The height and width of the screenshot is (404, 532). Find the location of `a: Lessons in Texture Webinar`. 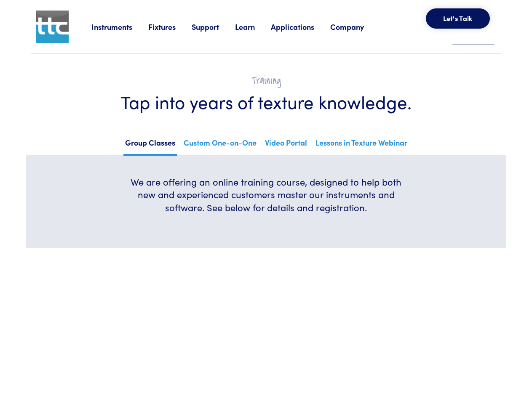

a: Lessons in Texture Webinar is located at coordinates (361, 145).